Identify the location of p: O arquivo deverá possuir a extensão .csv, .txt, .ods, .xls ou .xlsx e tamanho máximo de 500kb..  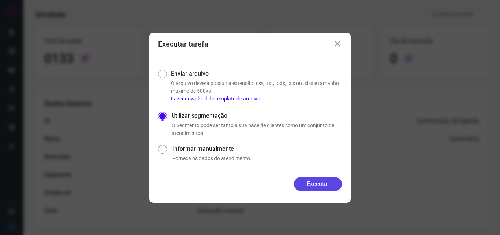
(256, 91).